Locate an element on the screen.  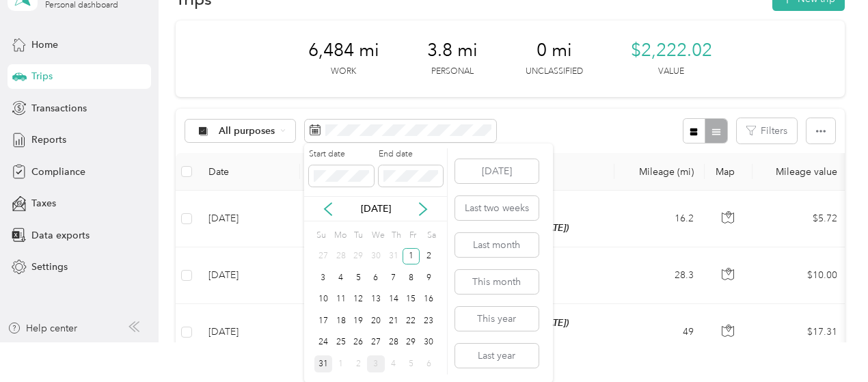
span: 0 mi is located at coordinates (554, 51).